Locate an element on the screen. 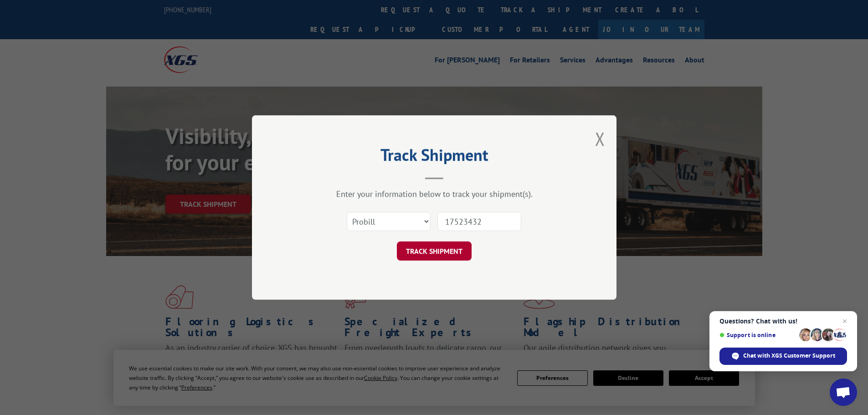 The height and width of the screenshot is (415, 868). span: Support is online is located at coordinates (758, 335).